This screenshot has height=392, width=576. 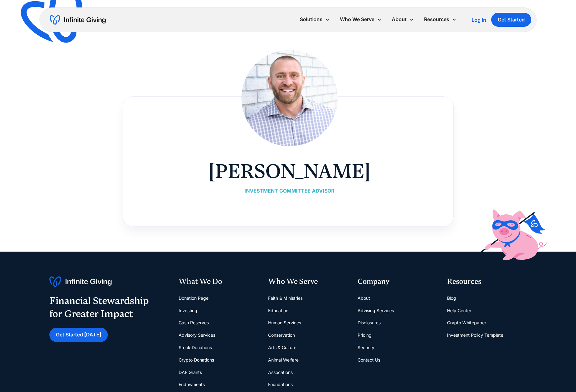 I want to click on a: Education, so click(x=278, y=311).